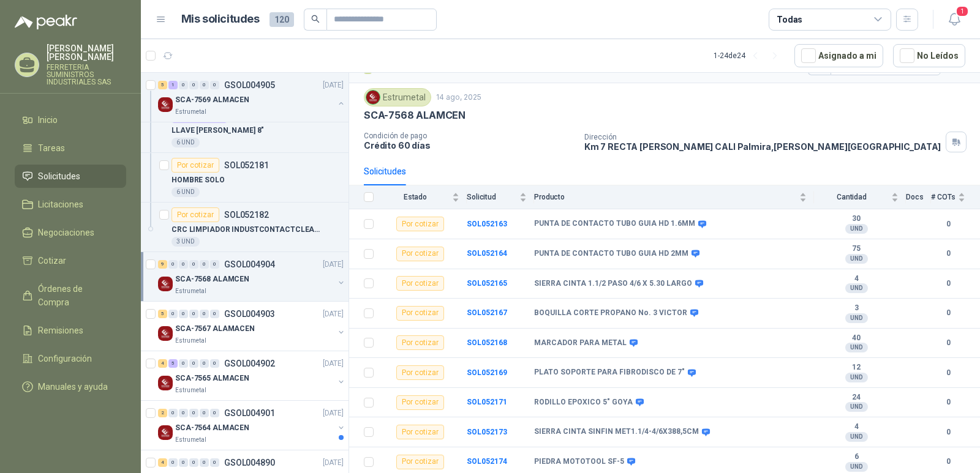 This screenshot has height=473, width=980. I want to click on span: Manuales y ayuda, so click(73, 387).